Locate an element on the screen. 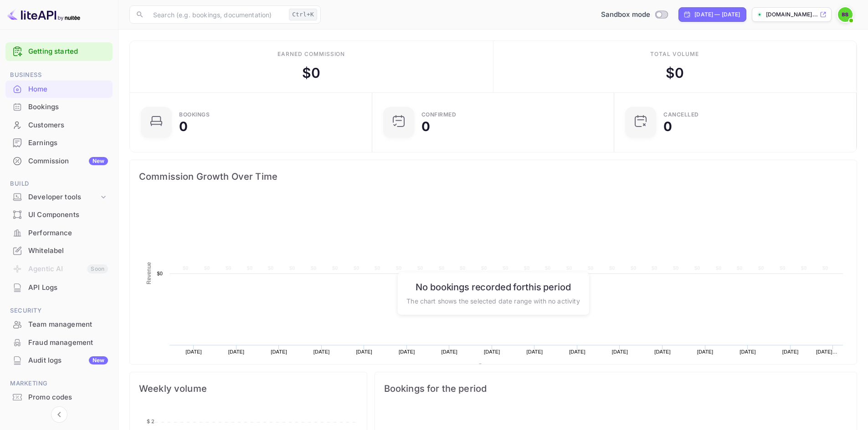 This screenshot has height=430, width=868. a: Bookings is located at coordinates (58, 106).